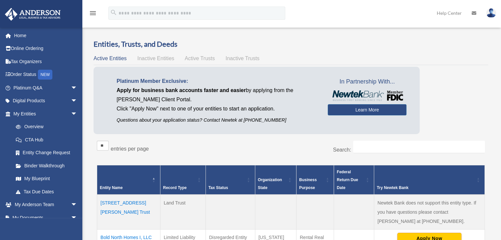 Image resolution: width=501 pixels, height=240 pixels. Describe the element at coordinates (367, 96) in the screenshot. I see `img: NewtekBankLogoSM.png` at that location.